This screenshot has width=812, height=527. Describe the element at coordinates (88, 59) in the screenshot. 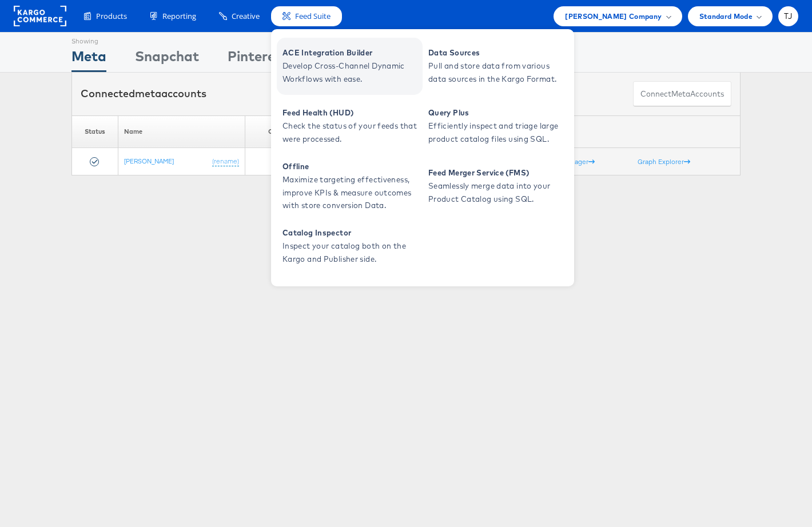

I see `div: Meta` at that location.